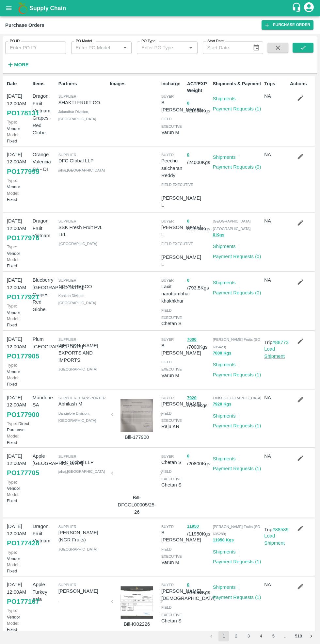 This screenshot has width=320, height=644. I want to click on img: logo, so click(23, 8).